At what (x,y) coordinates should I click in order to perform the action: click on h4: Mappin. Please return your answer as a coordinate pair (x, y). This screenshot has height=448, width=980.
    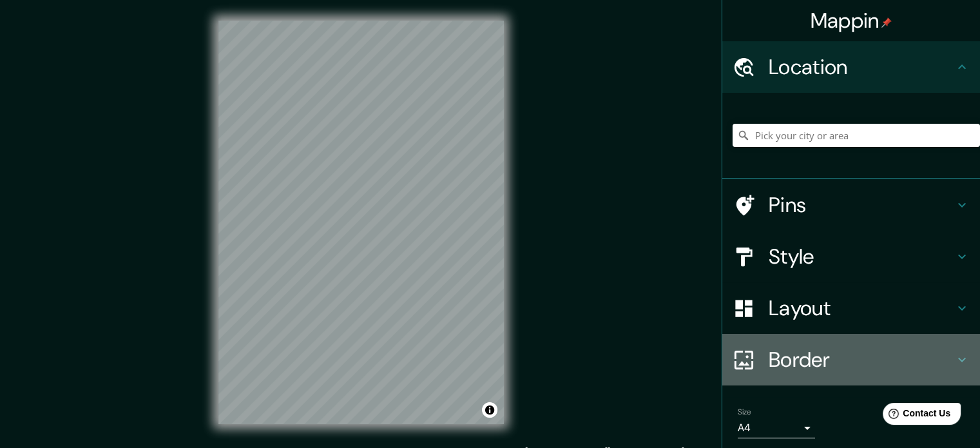
    Looking at the image, I should click on (851, 21).